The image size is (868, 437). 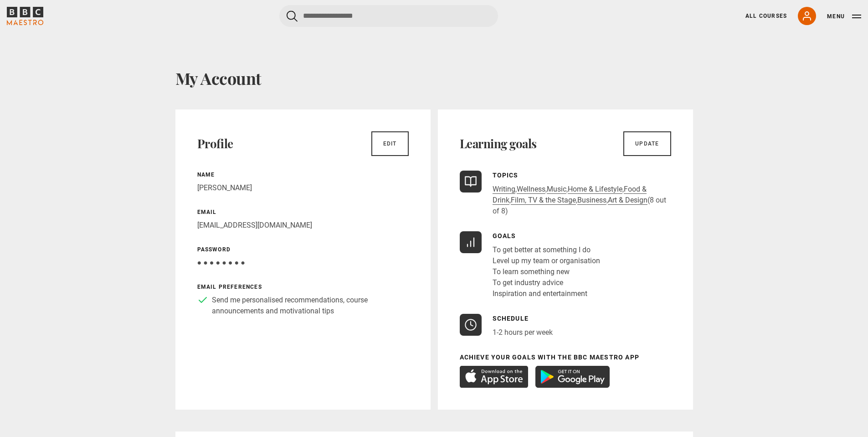 I want to click on h1: My Account, so click(x=434, y=78).